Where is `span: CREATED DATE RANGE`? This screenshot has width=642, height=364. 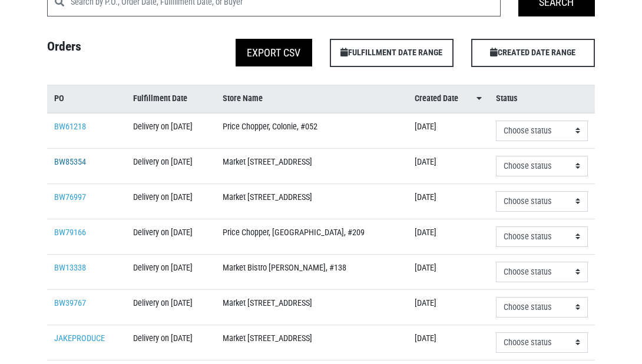 span: CREATED DATE RANGE is located at coordinates (533, 53).